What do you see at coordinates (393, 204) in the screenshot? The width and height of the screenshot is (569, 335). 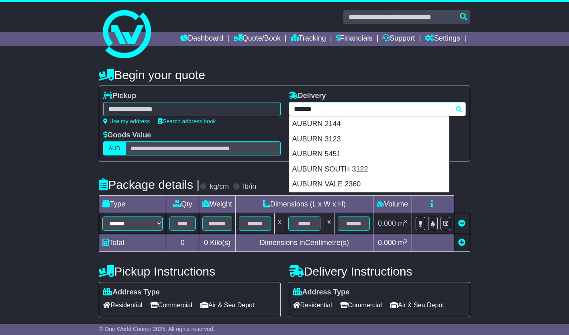 I see `td: Volume` at bounding box center [393, 204].